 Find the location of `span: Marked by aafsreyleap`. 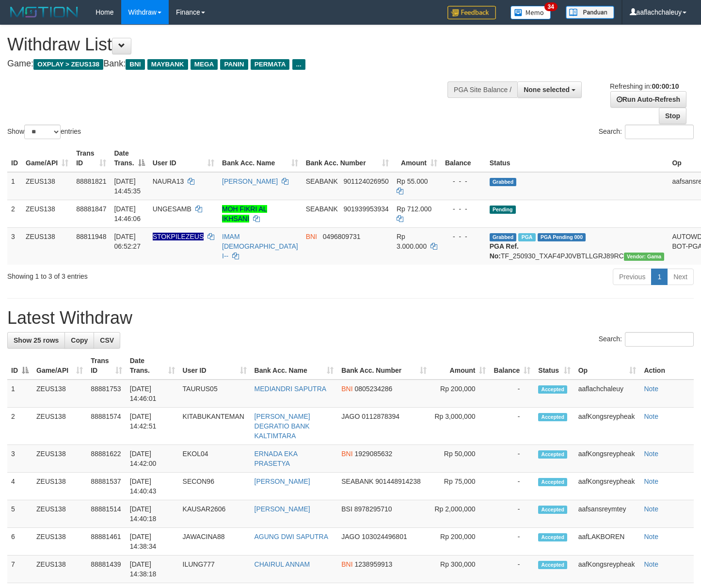

span: Marked by aafsreyleap is located at coordinates (527, 237).